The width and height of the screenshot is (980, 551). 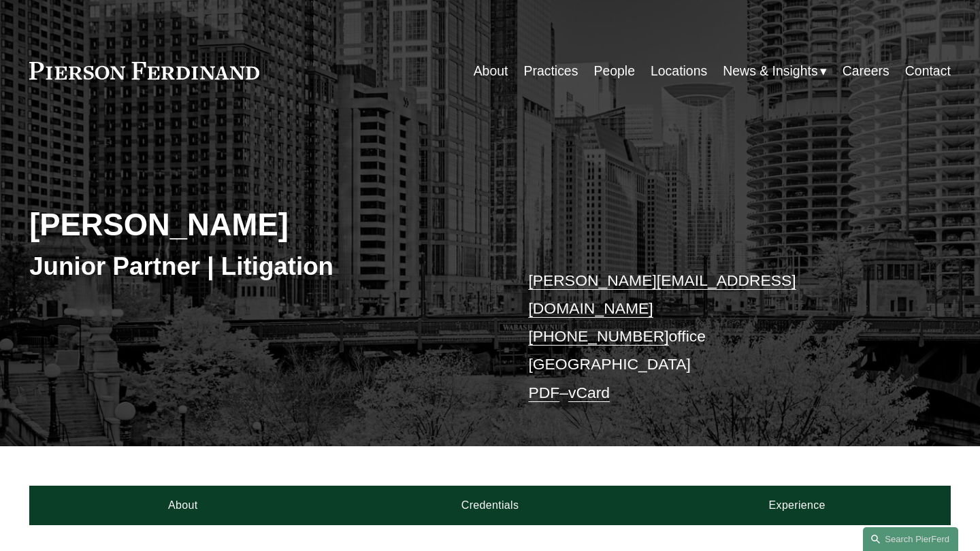 What do you see at coordinates (774, 71) in the screenshot?
I see `a: folder dropdown` at bounding box center [774, 71].